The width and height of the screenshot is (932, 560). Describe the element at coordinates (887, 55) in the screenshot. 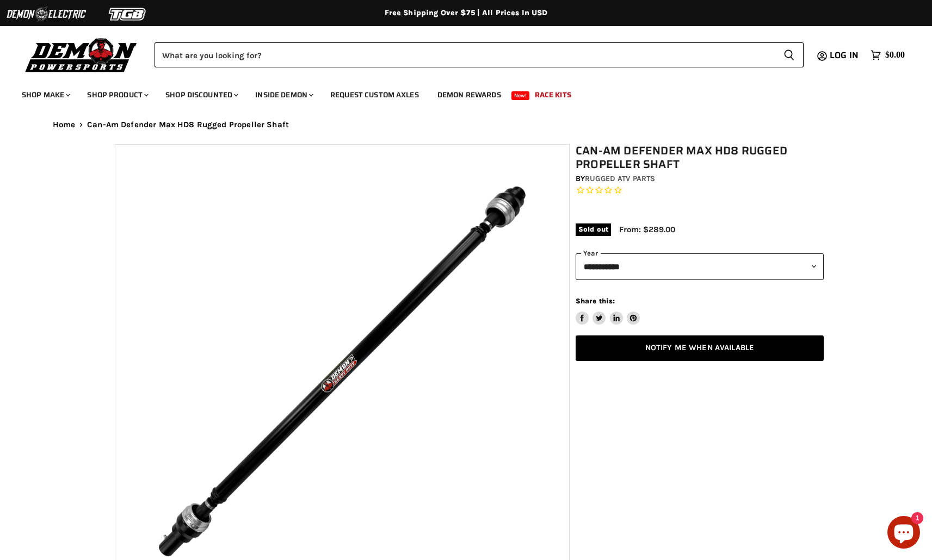

I see `a: $0.00` at that location.